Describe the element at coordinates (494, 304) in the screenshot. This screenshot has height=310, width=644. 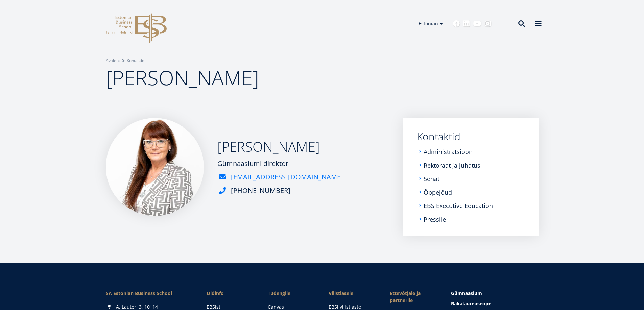
I see `a: Bakalaureuseõpe` at that location.